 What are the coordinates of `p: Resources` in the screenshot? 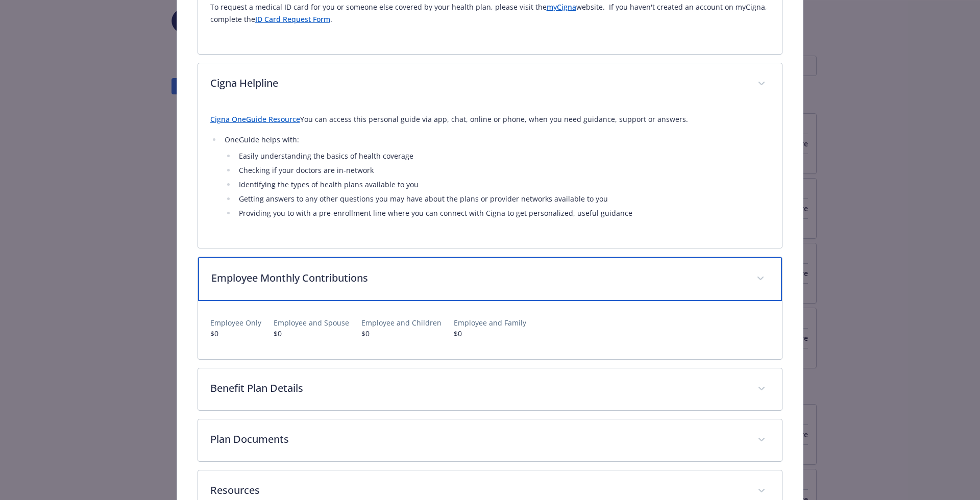 It's located at (478, 491).